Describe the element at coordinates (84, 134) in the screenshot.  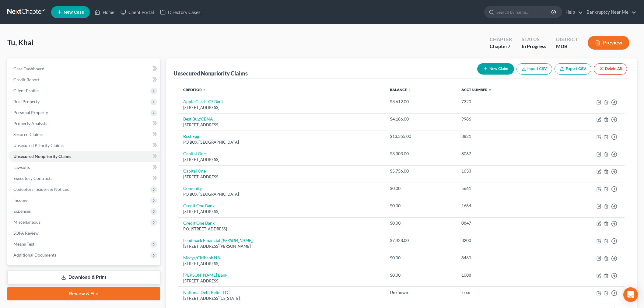
I see `a: Secured Claims` at that location.